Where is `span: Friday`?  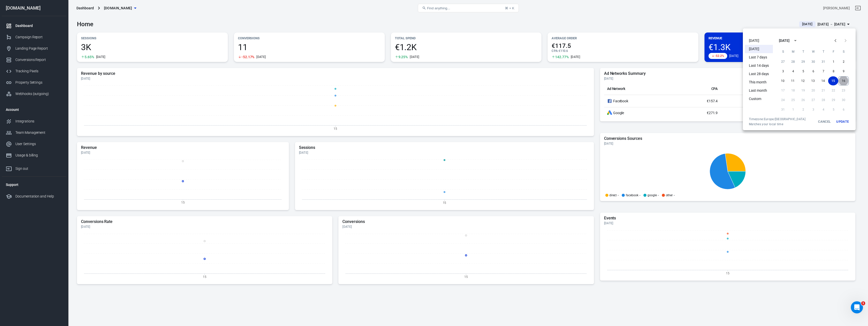 span: Friday is located at coordinates (834, 51).